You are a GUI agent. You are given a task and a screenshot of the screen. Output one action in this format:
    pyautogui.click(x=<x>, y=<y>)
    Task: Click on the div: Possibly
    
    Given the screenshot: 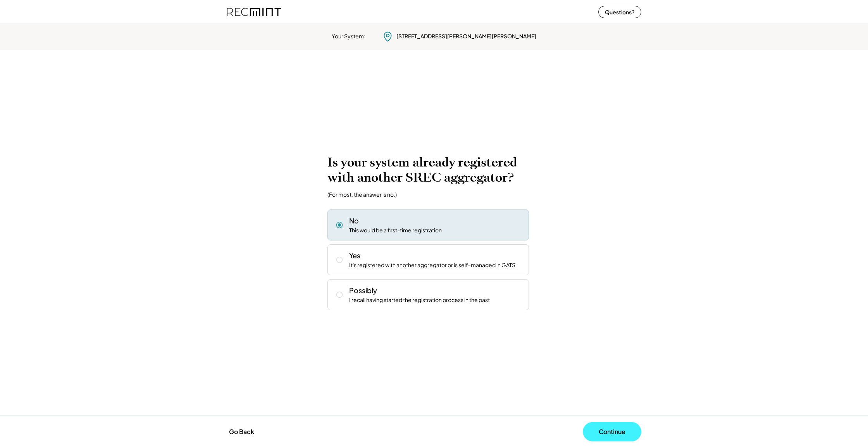 What is the action you would take?
    pyautogui.click(x=363, y=290)
    